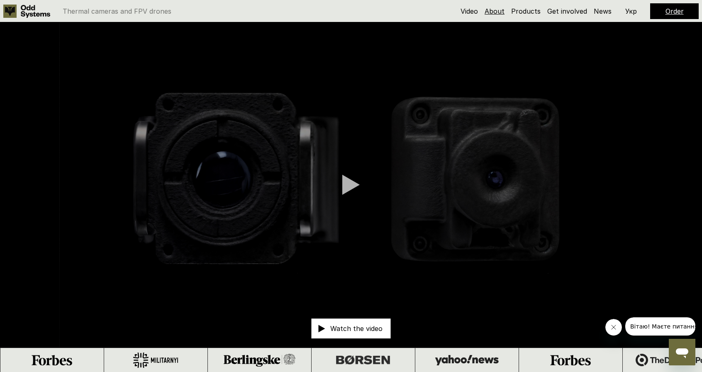 This screenshot has height=372, width=702. I want to click on p: Watch the video, so click(356, 329).